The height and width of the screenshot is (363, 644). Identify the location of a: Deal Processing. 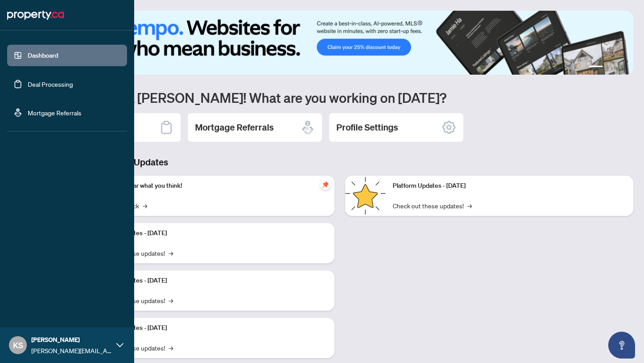
(50, 84).